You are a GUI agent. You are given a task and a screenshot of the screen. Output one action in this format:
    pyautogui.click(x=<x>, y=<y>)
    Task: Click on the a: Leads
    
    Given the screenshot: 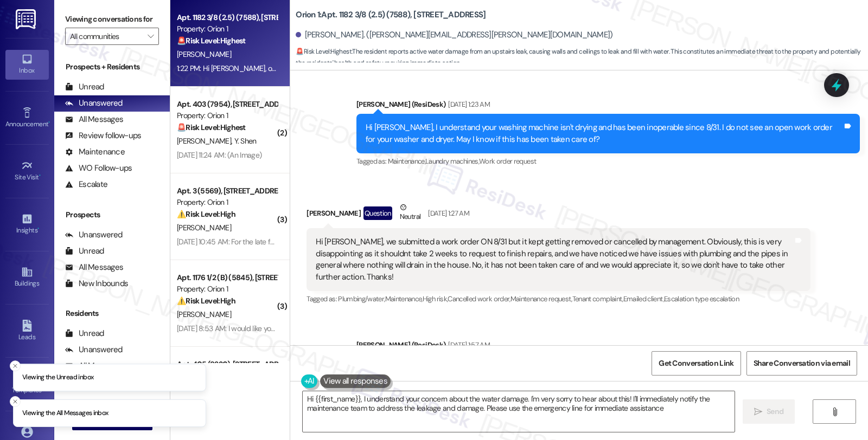 What is the action you would take?
    pyautogui.click(x=27, y=331)
    